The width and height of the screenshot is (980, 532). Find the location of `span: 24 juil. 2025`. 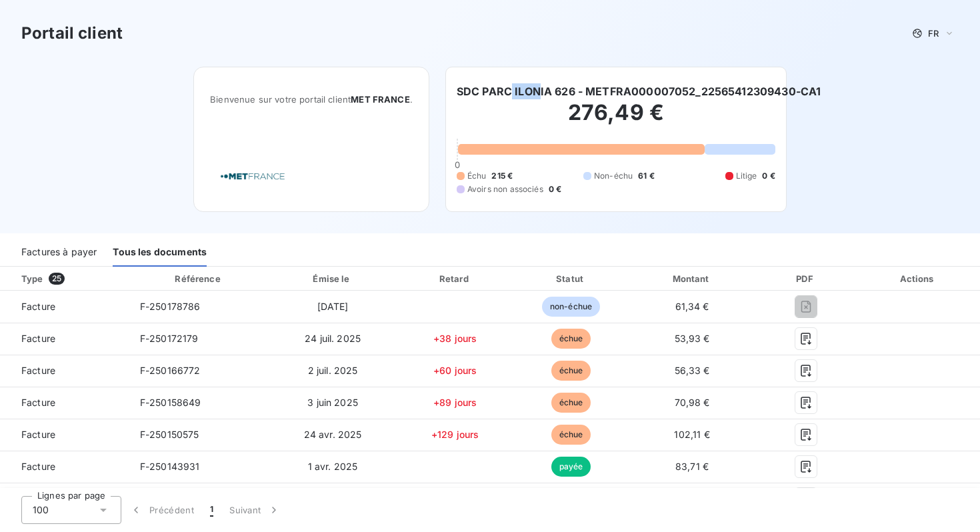

span: 24 juil. 2025 is located at coordinates (333, 338).